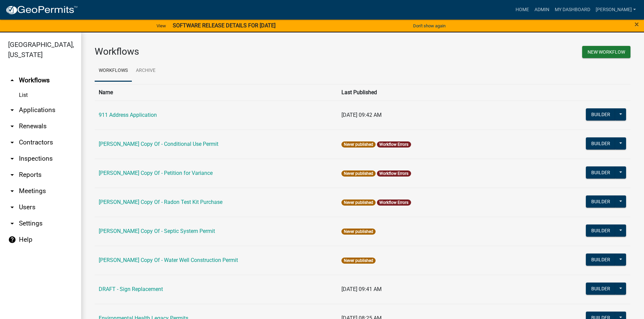  What do you see at coordinates (572, 10) in the screenshot?
I see `a: My Dashboard` at bounding box center [572, 10].